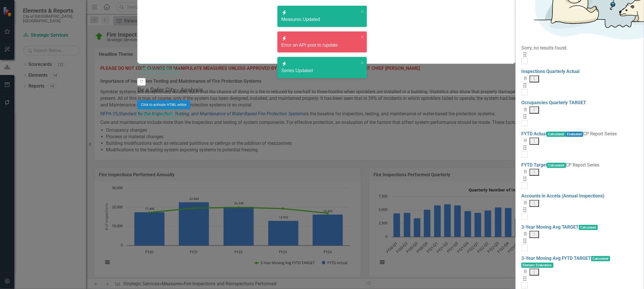 The height and width of the screenshot is (289, 644). I want to click on a: FYTD Actual, so click(534, 134).